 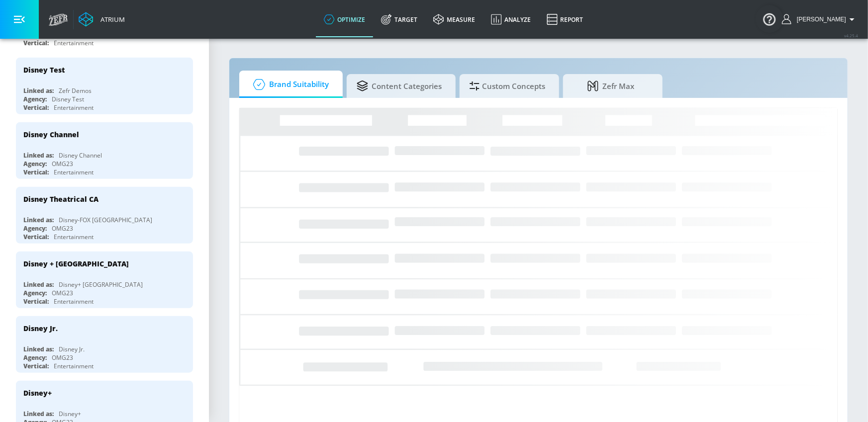 What do you see at coordinates (611, 86) in the screenshot?
I see `span: Zefr Max` at bounding box center [611, 86].